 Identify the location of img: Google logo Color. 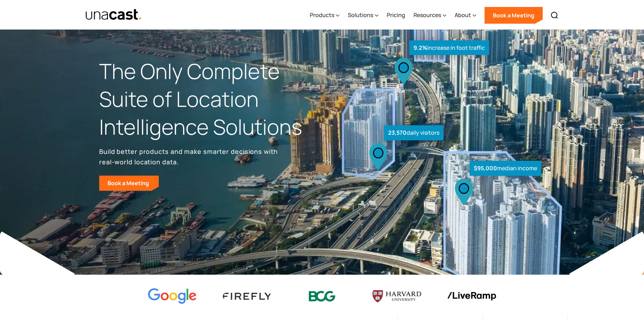
(173, 296).